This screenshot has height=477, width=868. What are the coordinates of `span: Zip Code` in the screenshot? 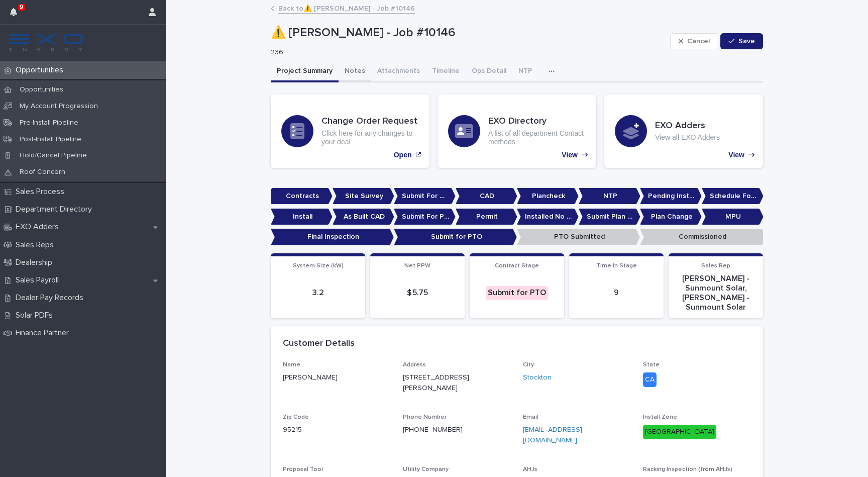 It's located at (296, 417).